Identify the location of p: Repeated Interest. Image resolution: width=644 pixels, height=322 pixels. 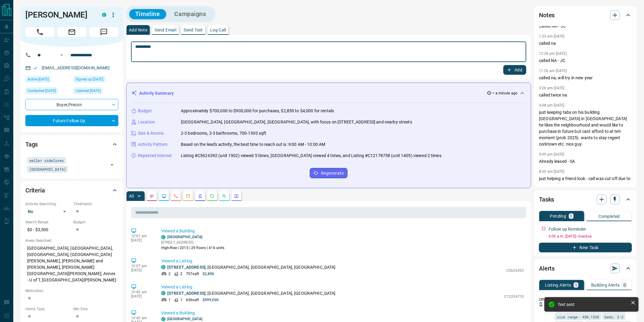
(155, 155).